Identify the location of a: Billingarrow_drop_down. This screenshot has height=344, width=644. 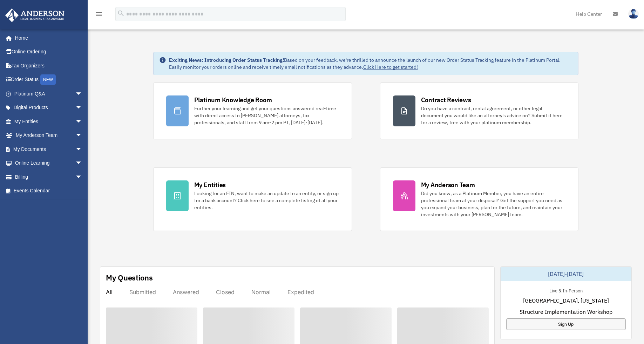
(49, 177).